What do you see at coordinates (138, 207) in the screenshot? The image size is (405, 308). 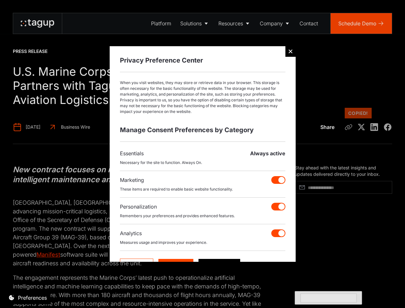 I see `div: Personalization` at bounding box center [138, 207].